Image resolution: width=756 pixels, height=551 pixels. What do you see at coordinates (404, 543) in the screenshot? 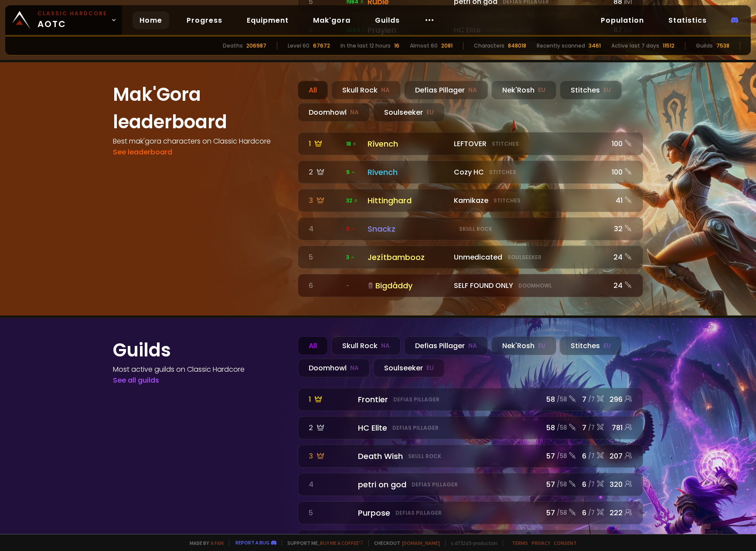
I see `span: Checkout` at bounding box center [404, 543].